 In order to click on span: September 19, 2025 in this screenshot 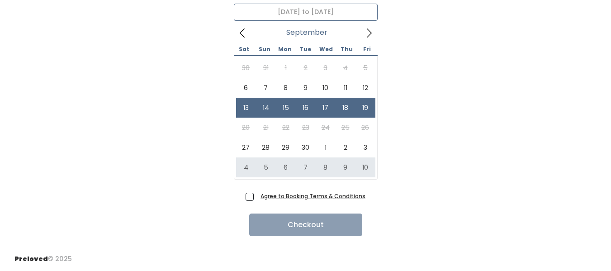, I will do `click(365, 108)`.